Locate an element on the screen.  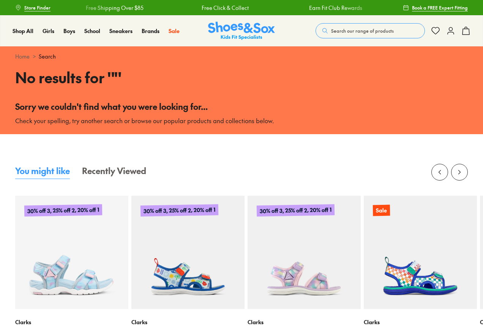
a: Home is located at coordinates (22, 56).